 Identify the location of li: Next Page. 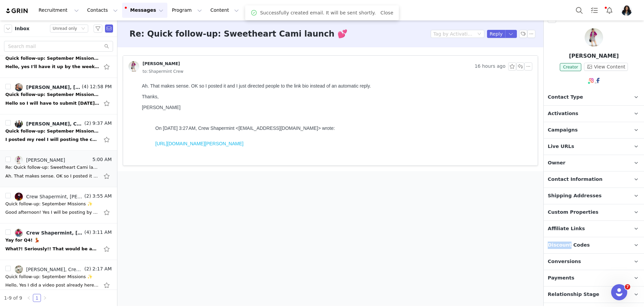
(45, 298).